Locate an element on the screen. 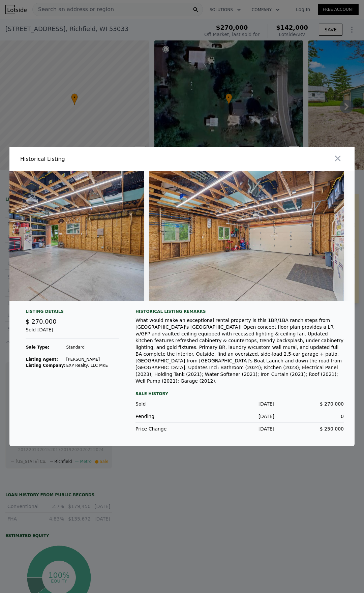  td: EXP Realty, LLC MKE is located at coordinates (87, 365).